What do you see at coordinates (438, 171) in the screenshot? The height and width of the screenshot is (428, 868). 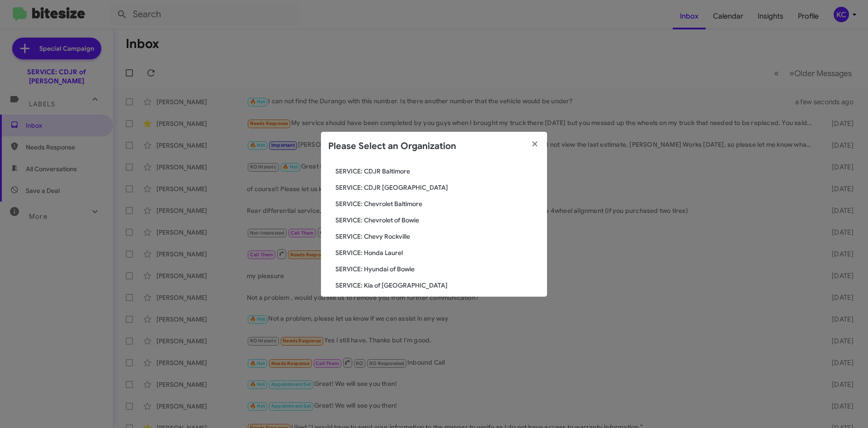 I see `span: SERVICE: CDJR Baltimore` at bounding box center [438, 171].